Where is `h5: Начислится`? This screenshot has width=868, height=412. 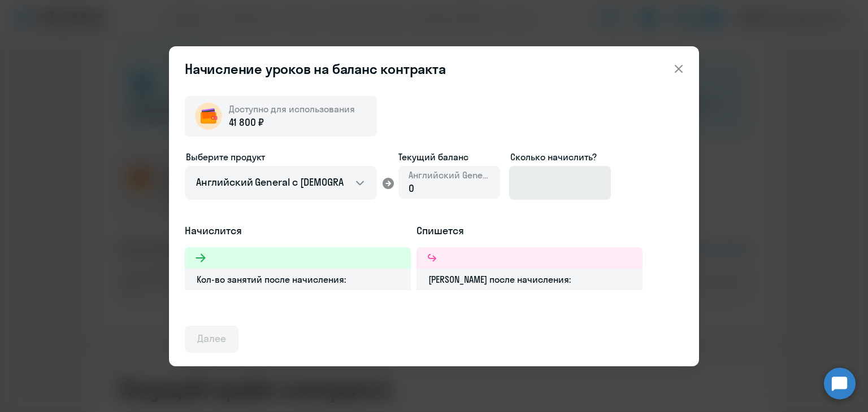
h5: Начислится is located at coordinates (298, 231).